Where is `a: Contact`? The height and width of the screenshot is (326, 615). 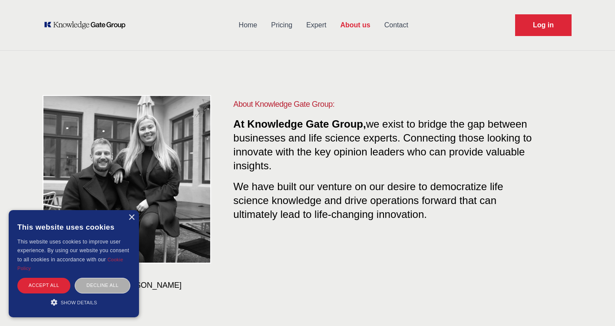
a: Contact is located at coordinates (396, 25).